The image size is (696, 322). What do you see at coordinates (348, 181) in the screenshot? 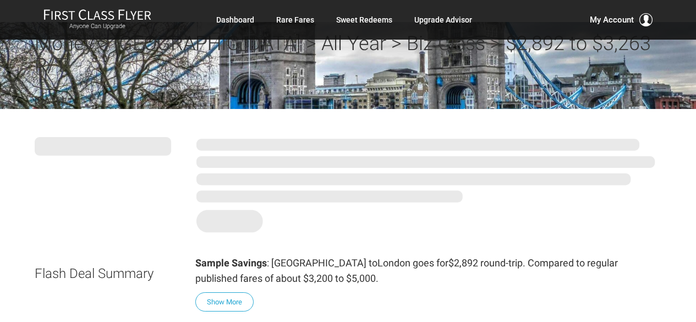
I see `img: summary.svg` at bounding box center [348, 181].